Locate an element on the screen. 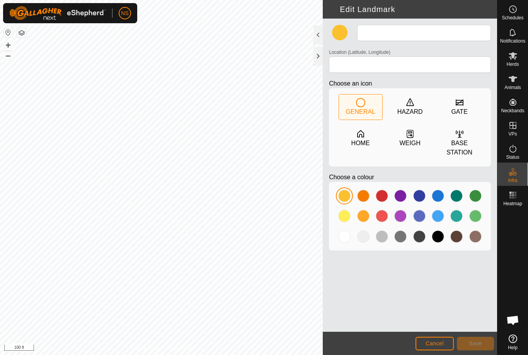 The image size is (528, 355). button: Cancel is located at coordinates (435, 343).